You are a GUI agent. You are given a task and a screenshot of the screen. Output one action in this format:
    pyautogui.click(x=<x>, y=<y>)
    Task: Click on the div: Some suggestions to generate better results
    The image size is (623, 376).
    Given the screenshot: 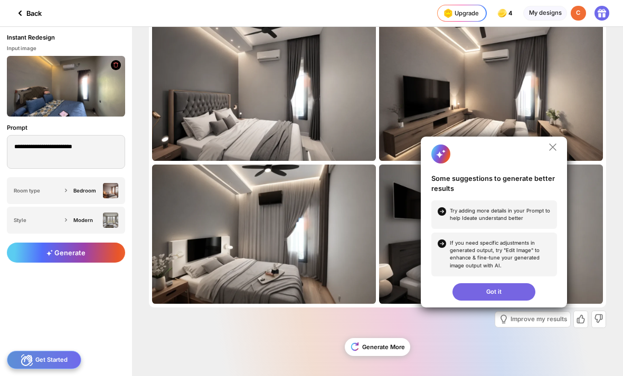 What is the action you would take?
    pyautogui.click(x=494, y=184)
    